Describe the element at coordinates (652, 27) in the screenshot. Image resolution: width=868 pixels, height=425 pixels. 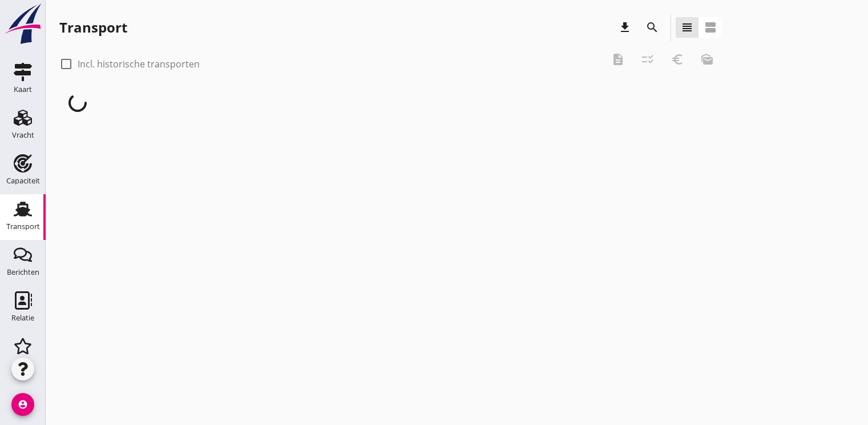
I see `i: search` at that location.